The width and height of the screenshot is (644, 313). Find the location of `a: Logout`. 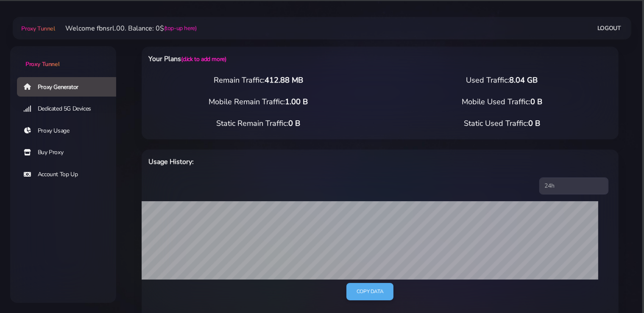

a: Logout is located at coordinates (610, 28).